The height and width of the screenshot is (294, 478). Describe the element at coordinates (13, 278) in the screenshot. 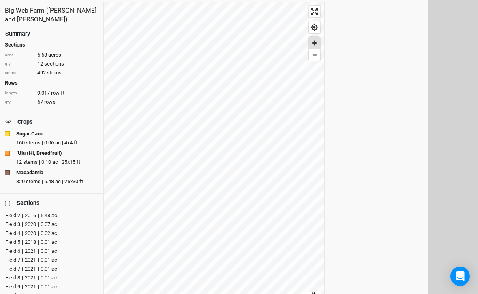

I see `div: Field 8` at that location.